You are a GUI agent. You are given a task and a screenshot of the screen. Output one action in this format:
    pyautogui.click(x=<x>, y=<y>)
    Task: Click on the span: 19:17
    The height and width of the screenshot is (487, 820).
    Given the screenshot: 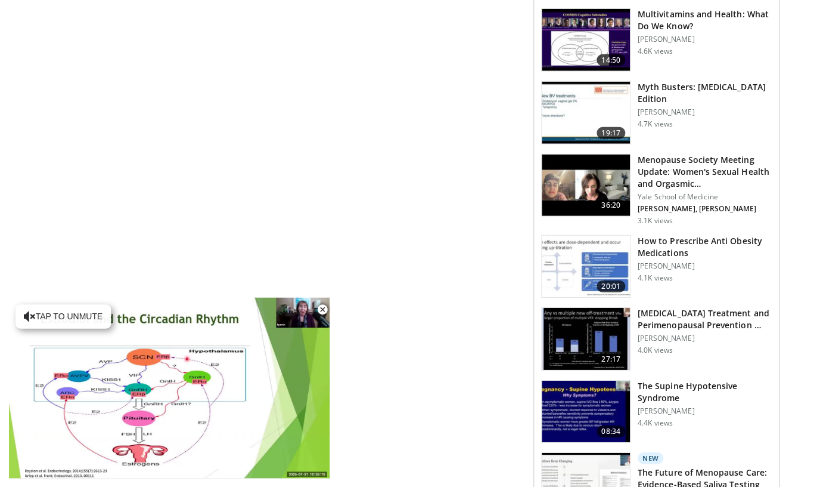 What is the action you would take?
    pyautogui.click(x=611, y=132)
    